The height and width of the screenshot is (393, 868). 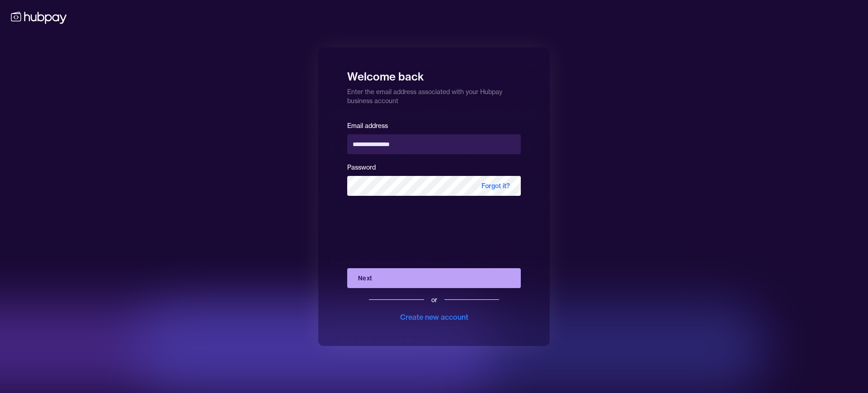 What do you see at coordinates (361, 168) in the screenshot?
I see `label: Password` at bounding box center [361, 168].